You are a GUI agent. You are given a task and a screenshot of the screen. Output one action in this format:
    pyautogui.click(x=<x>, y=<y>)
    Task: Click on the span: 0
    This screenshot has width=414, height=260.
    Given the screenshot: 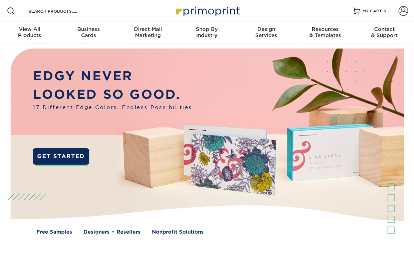 What is the action you would take?
    pyautogui.click(x=384, y=11)
    